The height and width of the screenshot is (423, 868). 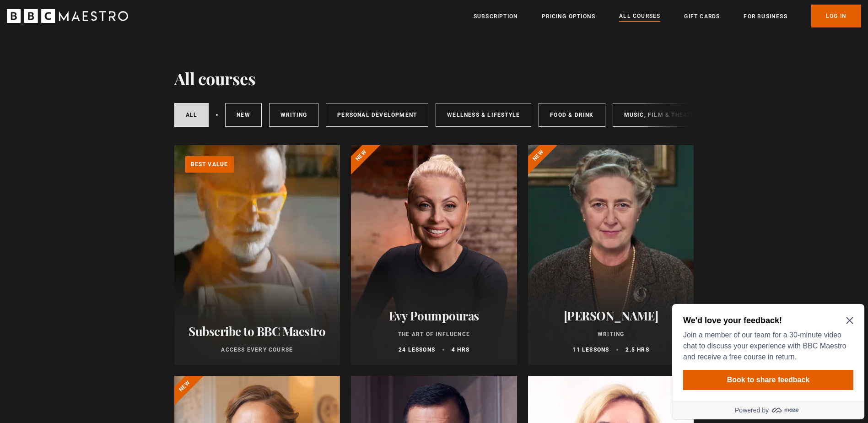 I want to click on p: 24 lessons, so click(x=417, y=350).